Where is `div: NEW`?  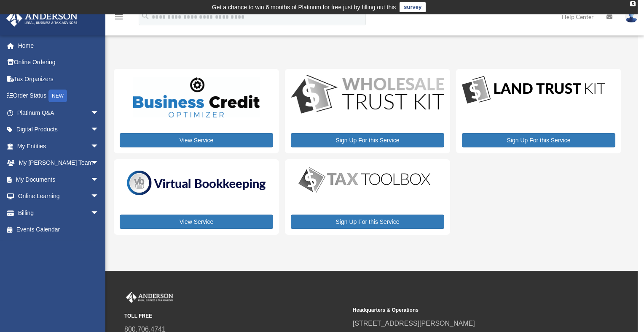 div: NEW is located at coordinates (57, 96).